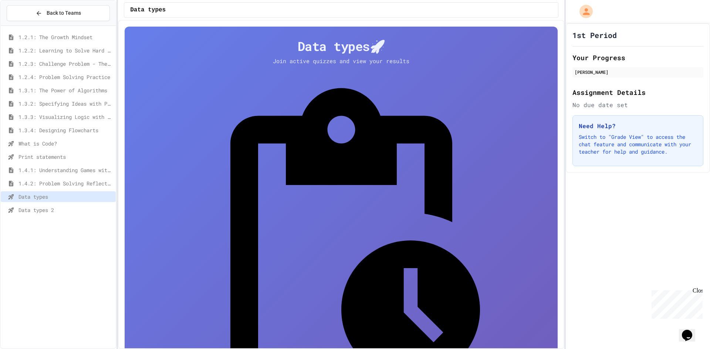 The image size is (710, 349). I want to click on span: 1.4.1: Understanding Games with Flowcharts, so click(65, 170).